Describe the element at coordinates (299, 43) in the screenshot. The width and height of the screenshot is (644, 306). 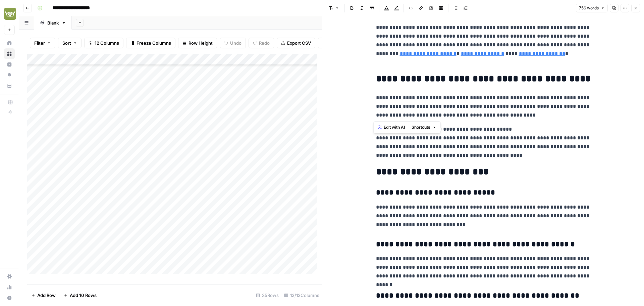
I see `span: Export CSV` at that location.